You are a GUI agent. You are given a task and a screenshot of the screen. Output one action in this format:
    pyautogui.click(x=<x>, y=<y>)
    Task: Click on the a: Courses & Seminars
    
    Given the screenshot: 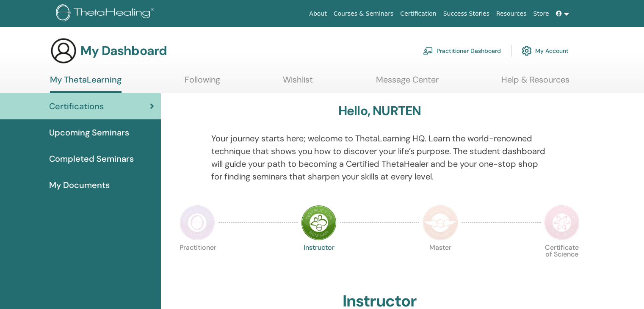 What is the action you would take?
    pyautogui.click(x=364, y=14)
    